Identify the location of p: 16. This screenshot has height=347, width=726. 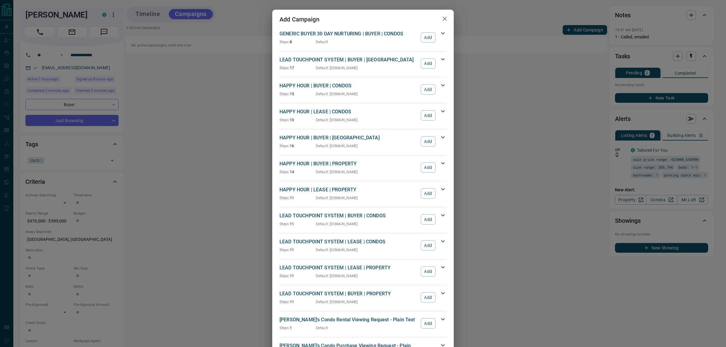
(298, 146).